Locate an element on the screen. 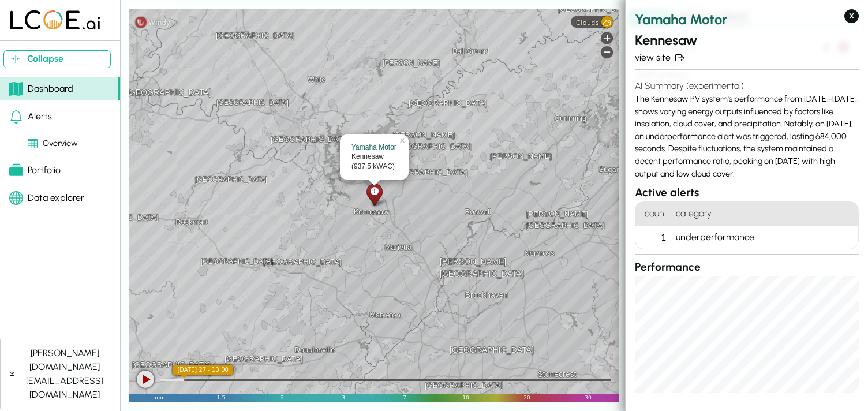 The image size is (868, 411). h3: Active alerts is located at coordinates (747, 193).